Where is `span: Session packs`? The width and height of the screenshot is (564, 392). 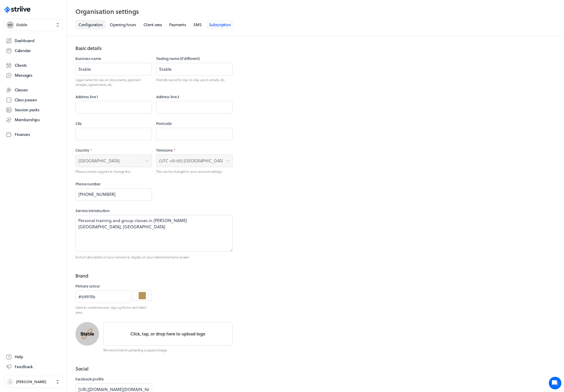
span: Session packs is located at coordinates (27, 110).